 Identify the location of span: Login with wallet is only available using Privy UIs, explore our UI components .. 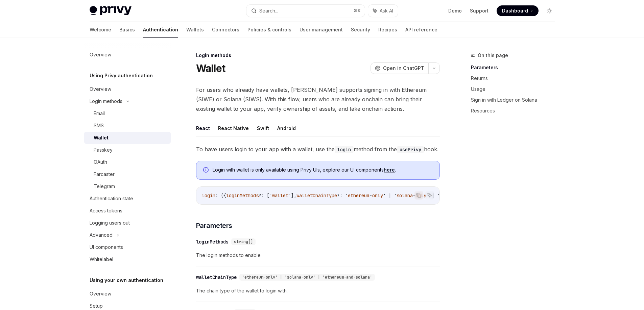
(322, 170).